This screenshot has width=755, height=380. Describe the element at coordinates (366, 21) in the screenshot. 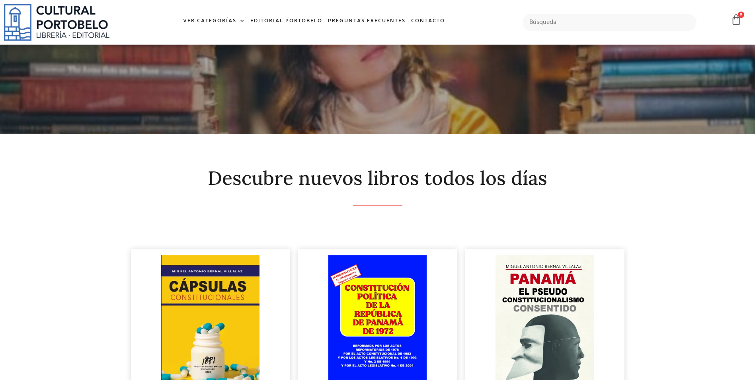

I see `a: Preguntas frecuentes` at that location.